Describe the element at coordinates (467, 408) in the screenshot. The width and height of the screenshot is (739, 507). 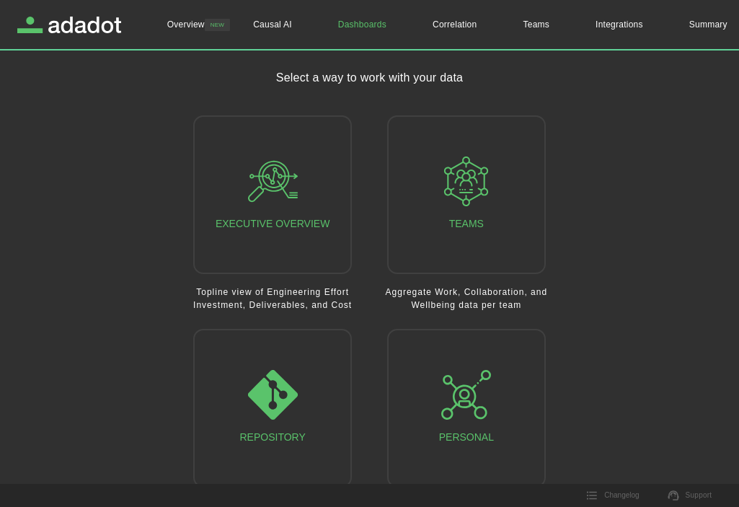
I see `div: Personal` at that location.